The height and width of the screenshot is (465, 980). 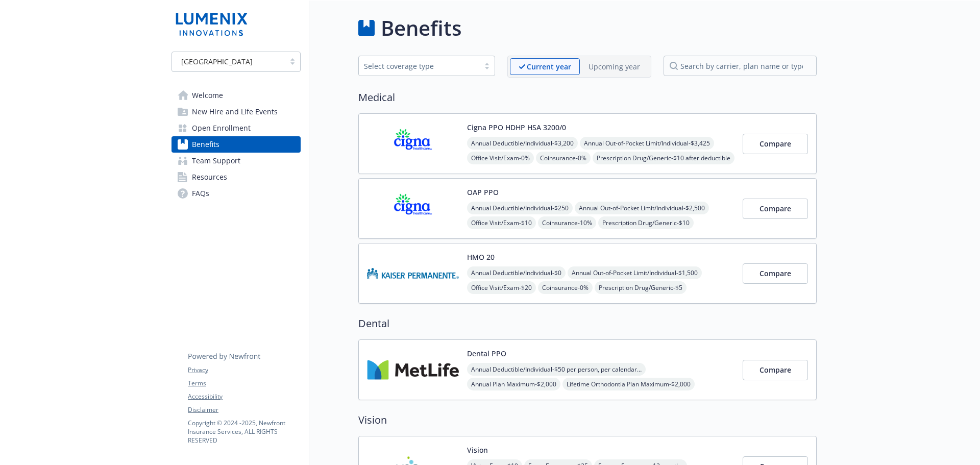 I want to click on span: Annual Deductible/Individual - $0, so click(x=516, y=273).